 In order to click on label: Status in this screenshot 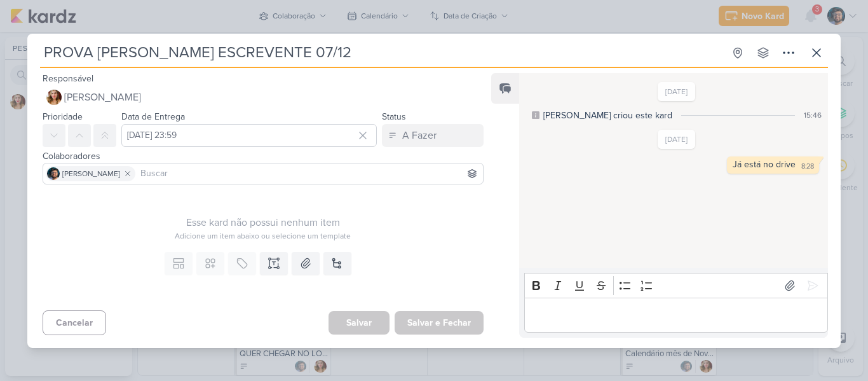, I will do `click(394, 117)`.